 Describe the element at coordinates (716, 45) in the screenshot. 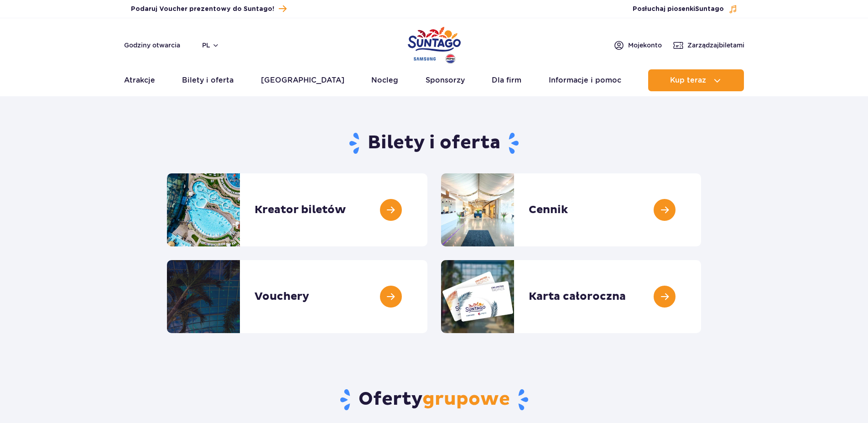

I see `span: Zarządzaj biletami` at that location.